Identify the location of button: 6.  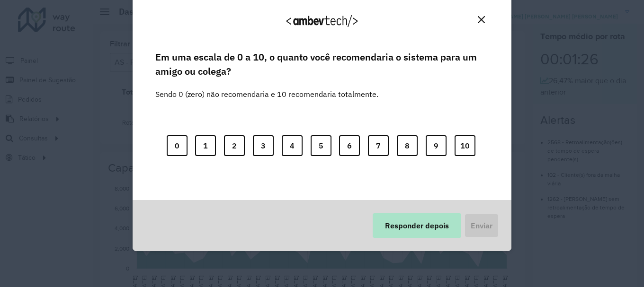
(350, 146).